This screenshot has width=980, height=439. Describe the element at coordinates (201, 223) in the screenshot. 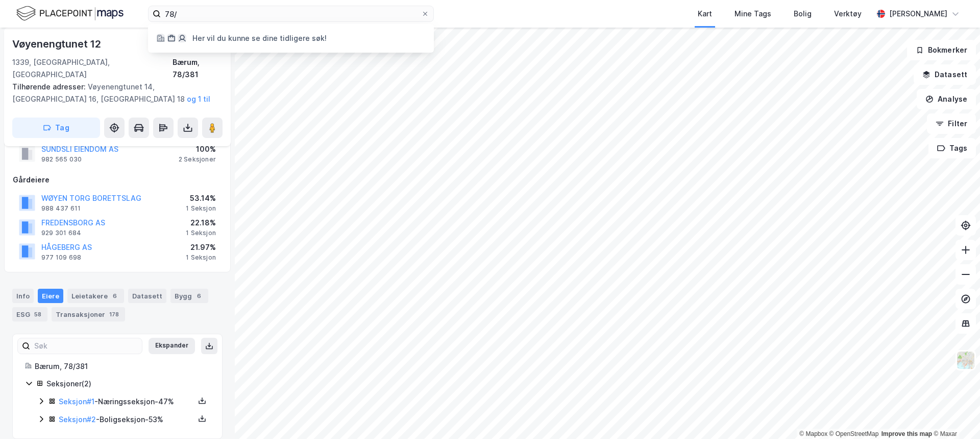

I see `div: 22.18%` at that location.